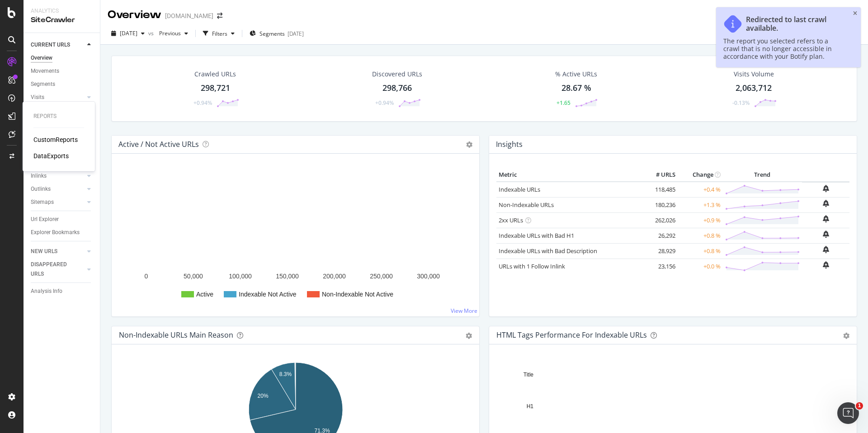  Describe the element at coordinates (295, 238) in the screenshot. I see `div: A chart.` at that location.